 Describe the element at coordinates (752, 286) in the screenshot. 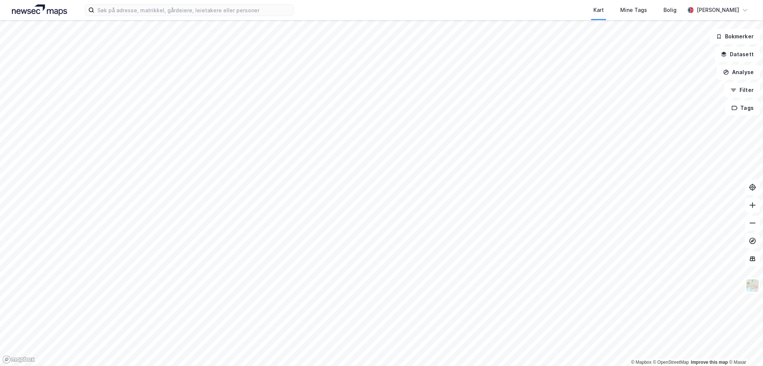

I see `img: Z` at that location.